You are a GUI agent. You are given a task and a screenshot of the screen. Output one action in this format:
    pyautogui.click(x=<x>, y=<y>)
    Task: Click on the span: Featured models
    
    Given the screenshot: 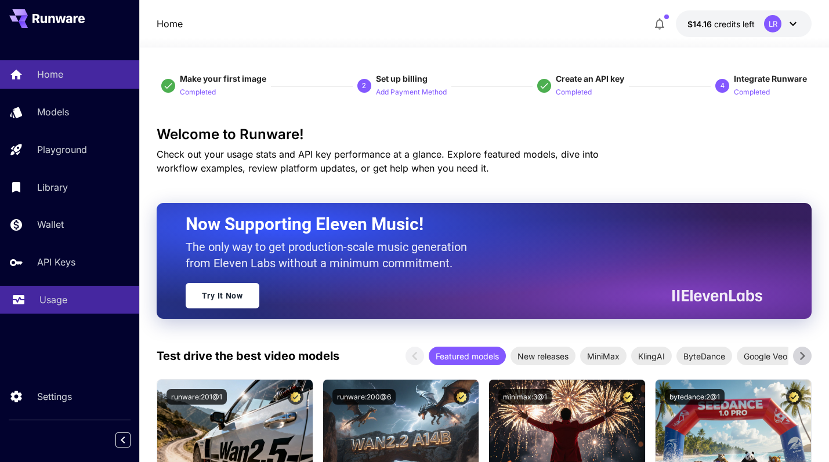 What is the action you would take?
    pyautogui.click(x=467, y=356)
    